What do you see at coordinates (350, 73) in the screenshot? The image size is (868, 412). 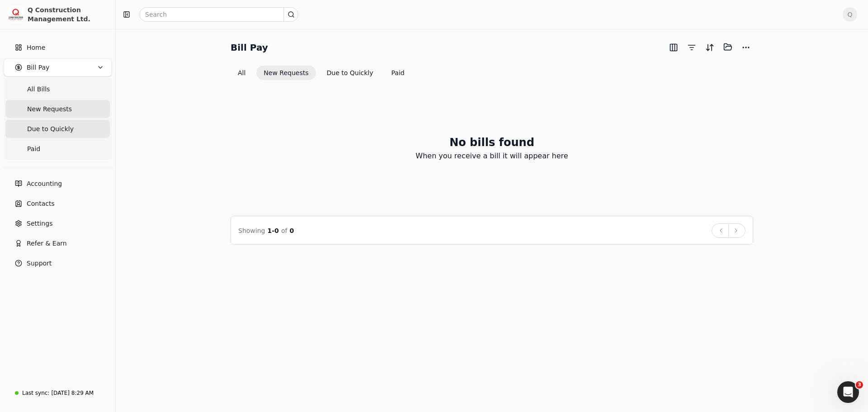 I see `button: Due to Quickly` at bounding box center [350, 73].